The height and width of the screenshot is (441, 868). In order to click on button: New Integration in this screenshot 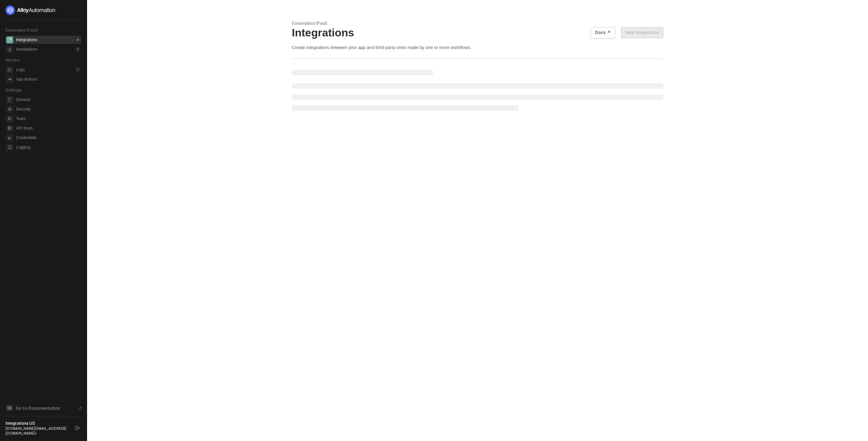, I will do `click(643, 32)`.